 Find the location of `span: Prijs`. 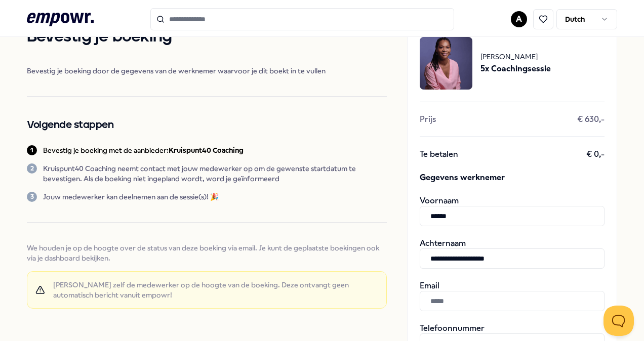

span: Prijs is located at coordinates (428, 119).